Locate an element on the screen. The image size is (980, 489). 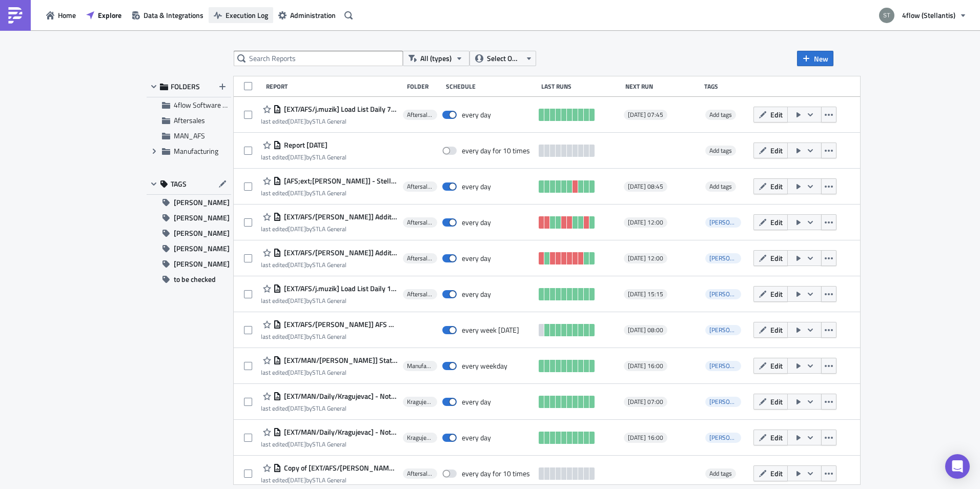
a: Data & Integrations is located at coordinates (167, 15).